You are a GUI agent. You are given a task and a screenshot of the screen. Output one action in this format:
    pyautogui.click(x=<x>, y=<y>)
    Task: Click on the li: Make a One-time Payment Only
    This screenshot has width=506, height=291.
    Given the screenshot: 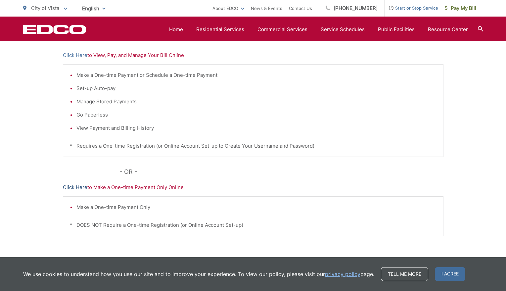 What is the action you would take?
    pyautogui.click(x=257, y=207)
    